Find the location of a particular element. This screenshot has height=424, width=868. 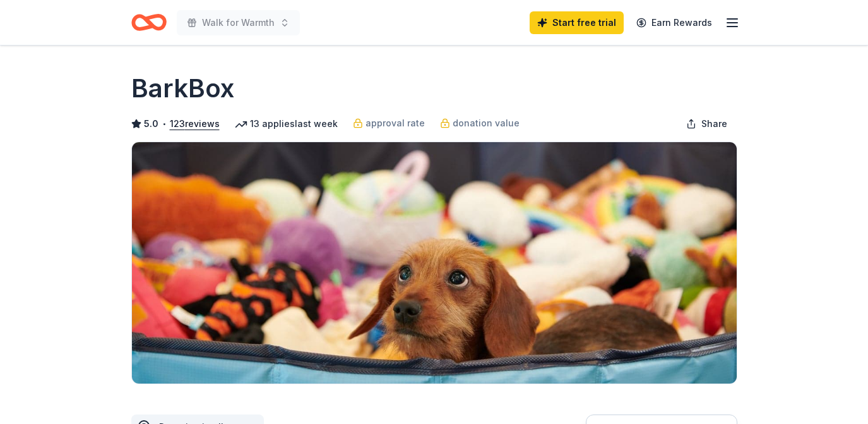

span: donation value is located at coordinates (486, 123).